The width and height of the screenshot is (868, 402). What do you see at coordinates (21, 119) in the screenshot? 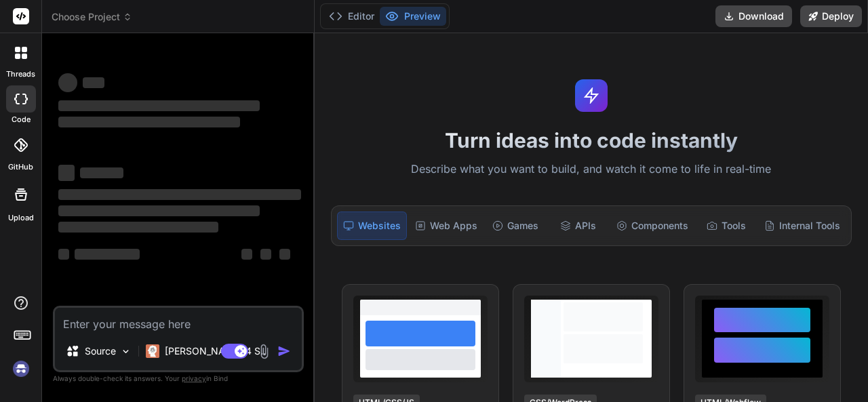
I see `label: code` at bounding box center [21, 119].